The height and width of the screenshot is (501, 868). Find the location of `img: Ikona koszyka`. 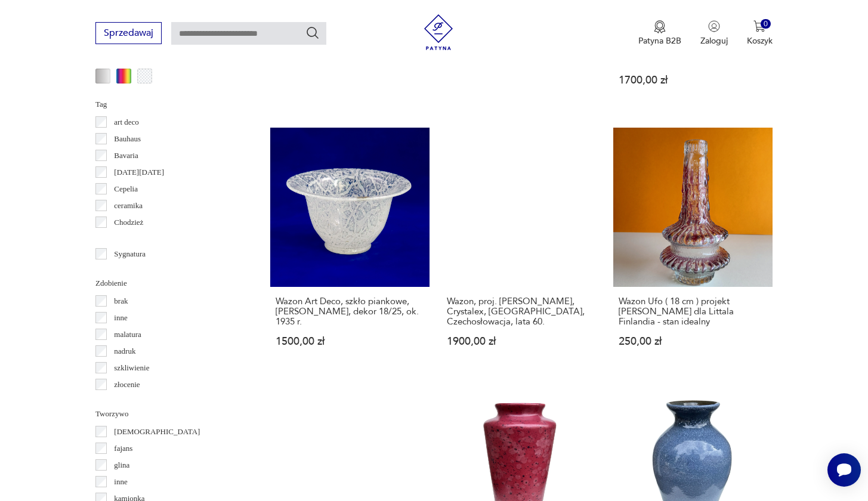

img: Ikona koszyka is located at coordinates (760, 26).